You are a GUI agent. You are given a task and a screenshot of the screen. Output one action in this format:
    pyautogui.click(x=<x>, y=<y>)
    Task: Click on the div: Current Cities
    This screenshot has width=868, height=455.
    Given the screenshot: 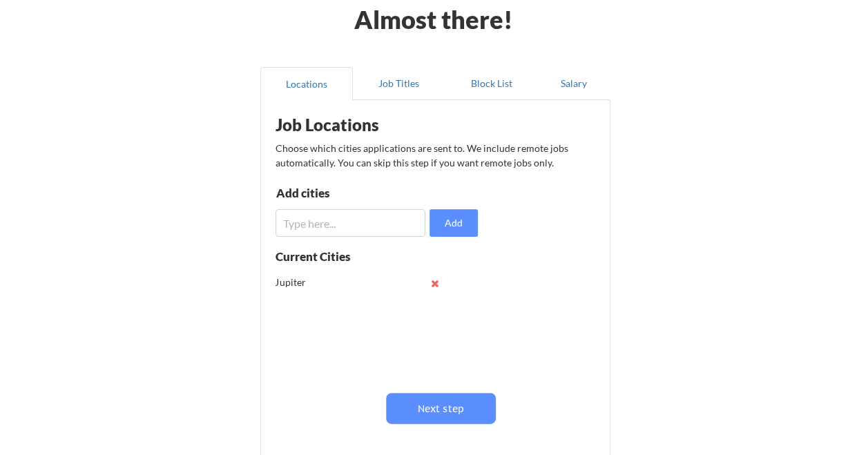 What is the action you would take?
    pyautogui.click(x=328, y=256)
    